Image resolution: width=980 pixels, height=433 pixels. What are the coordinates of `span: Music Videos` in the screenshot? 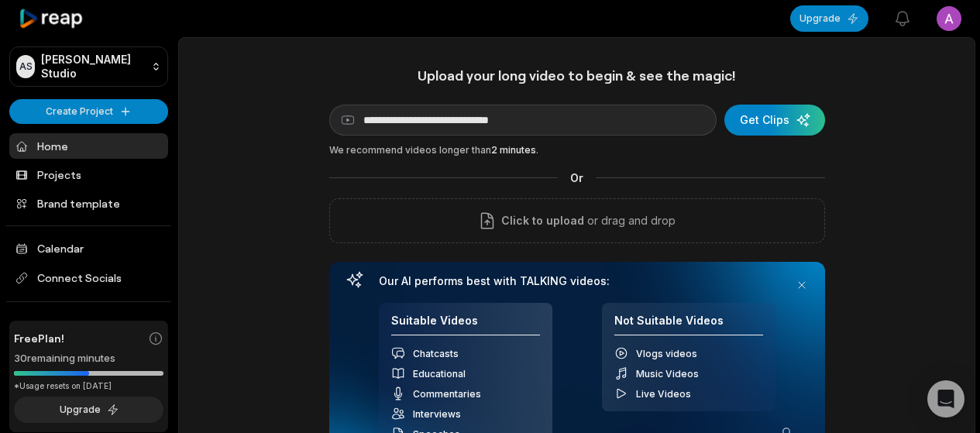 It's located at (667, 374).